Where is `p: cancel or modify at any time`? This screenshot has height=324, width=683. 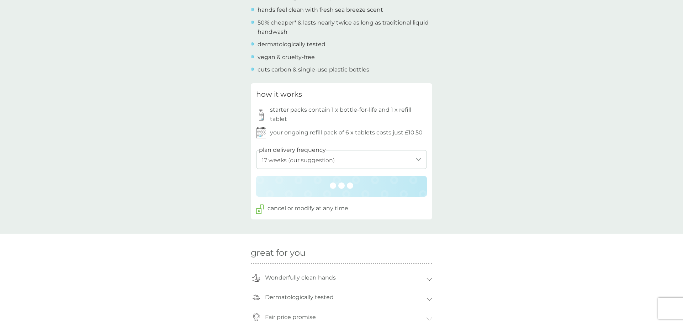
p: cancel or modify at any time is located at coordinates (308, 208).